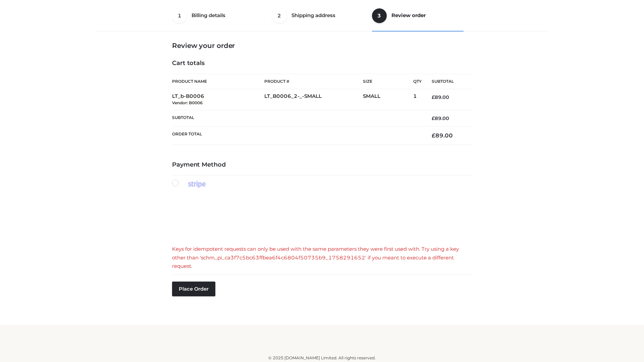  Describe the element at coordinates (193, 289) in the screenshot. I see `button: Place order` at that location.